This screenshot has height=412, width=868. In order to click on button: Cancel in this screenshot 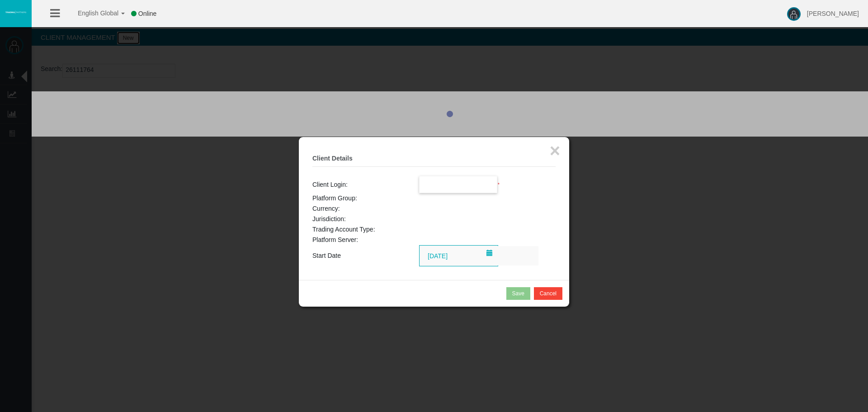, I will do `click(548, 293)`.